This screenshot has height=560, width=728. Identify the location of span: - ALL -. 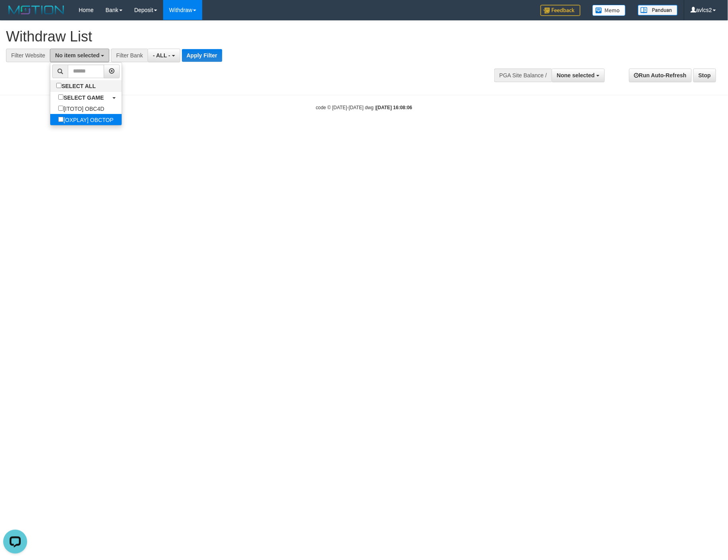
(162, 56).